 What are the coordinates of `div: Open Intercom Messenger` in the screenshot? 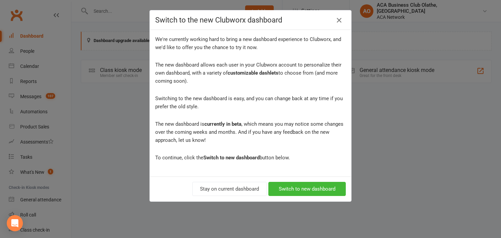 It's located at (15, 224).